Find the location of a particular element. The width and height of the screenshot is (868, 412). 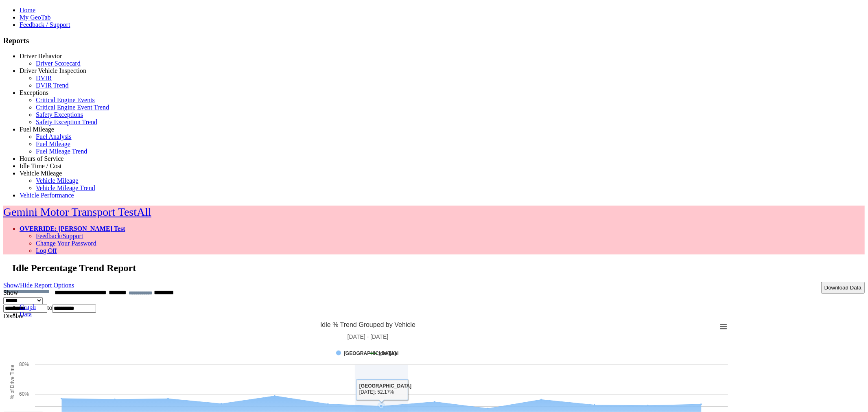

a: Idle Time / Cost is located at coordinates (41, 166).